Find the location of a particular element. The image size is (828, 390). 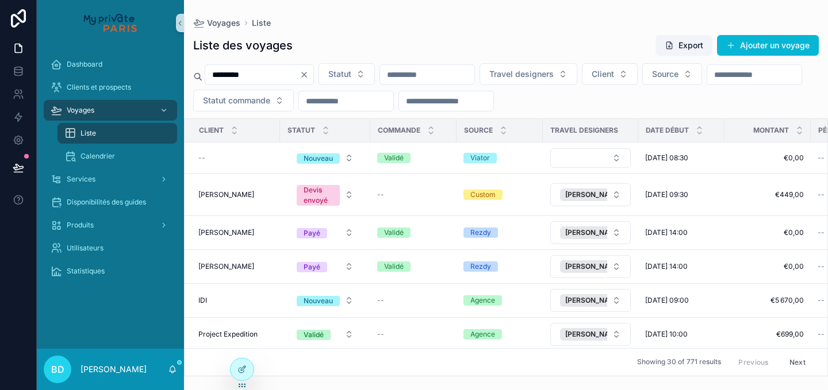

button: Unselect 14 is located at coordinates (599, 335).